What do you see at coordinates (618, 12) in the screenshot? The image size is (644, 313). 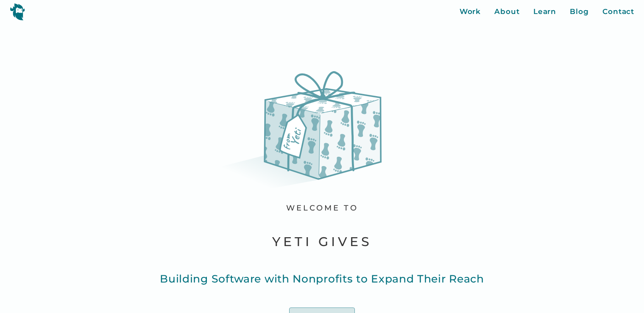 I see `div: Contact` at bounding box center [618, 12].